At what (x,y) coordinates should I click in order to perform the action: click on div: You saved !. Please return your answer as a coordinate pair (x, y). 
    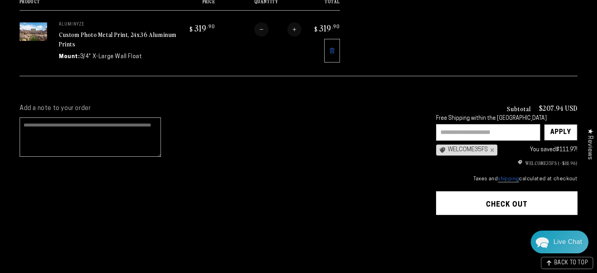
    Looking at the image, I should click on (539, 149).